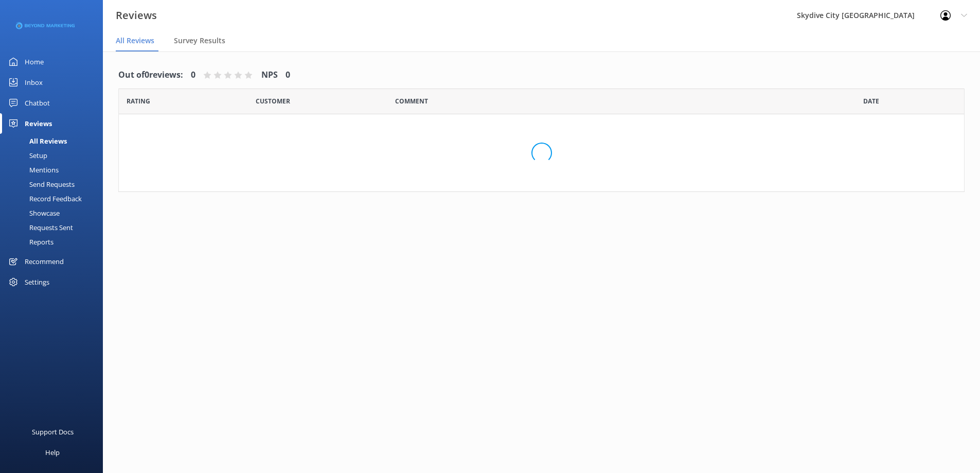  Describe the element at coordinates (55, 155) in the screenshot. I see `a: Setup` at that location.